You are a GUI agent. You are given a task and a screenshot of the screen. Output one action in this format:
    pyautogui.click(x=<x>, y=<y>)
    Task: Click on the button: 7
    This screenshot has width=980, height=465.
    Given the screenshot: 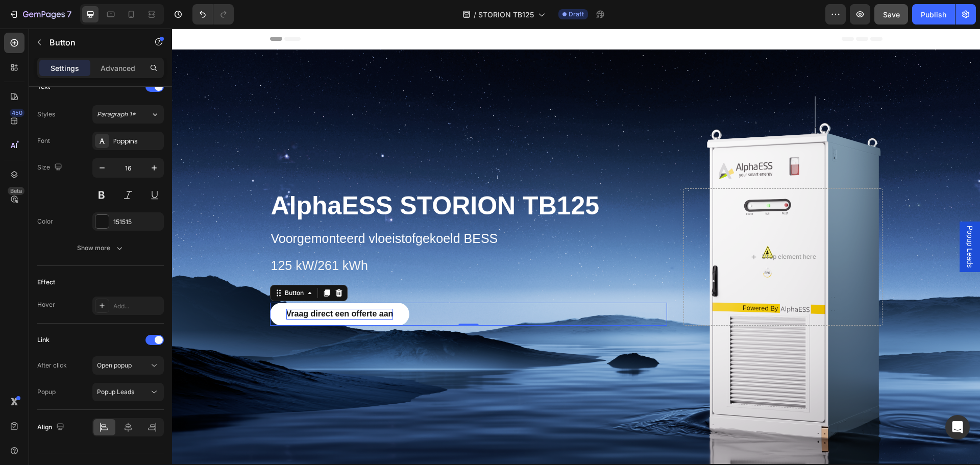 What is the action you would take?
    pyautogui.click(x=40, y=15)
    